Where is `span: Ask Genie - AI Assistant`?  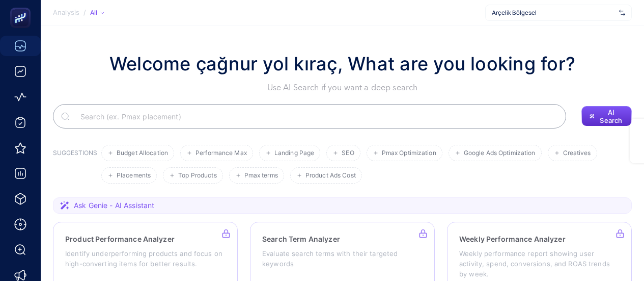
span: Ask Genie - AI Assistant is located at coordinates (114, 205).